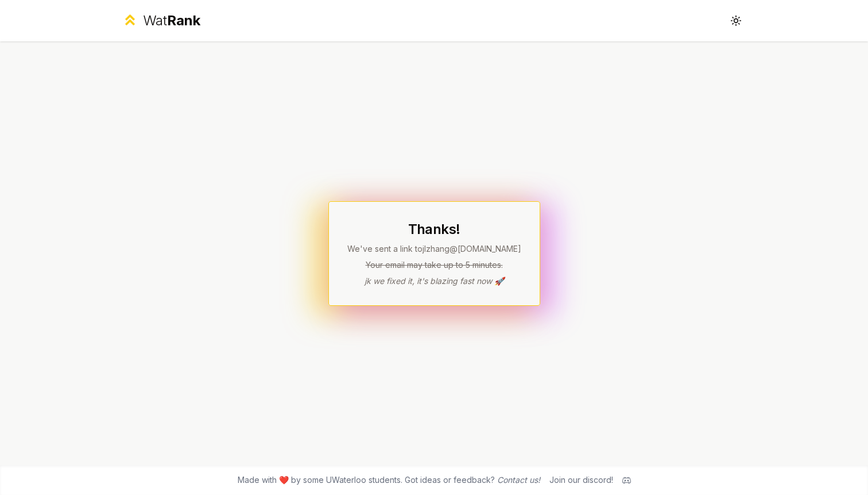  I want to click on div: Join our discord!, so click(581, 480).